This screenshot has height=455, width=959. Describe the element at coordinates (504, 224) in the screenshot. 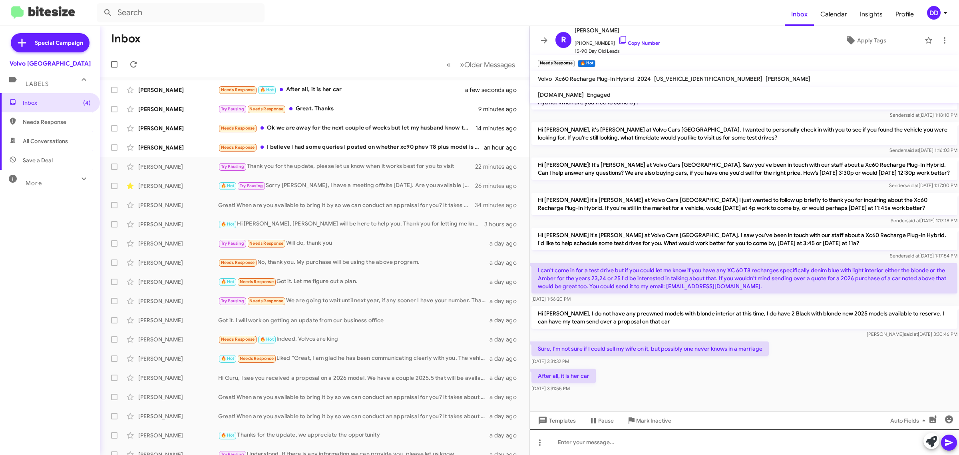

I see `div: 3 hours ago` at that location.